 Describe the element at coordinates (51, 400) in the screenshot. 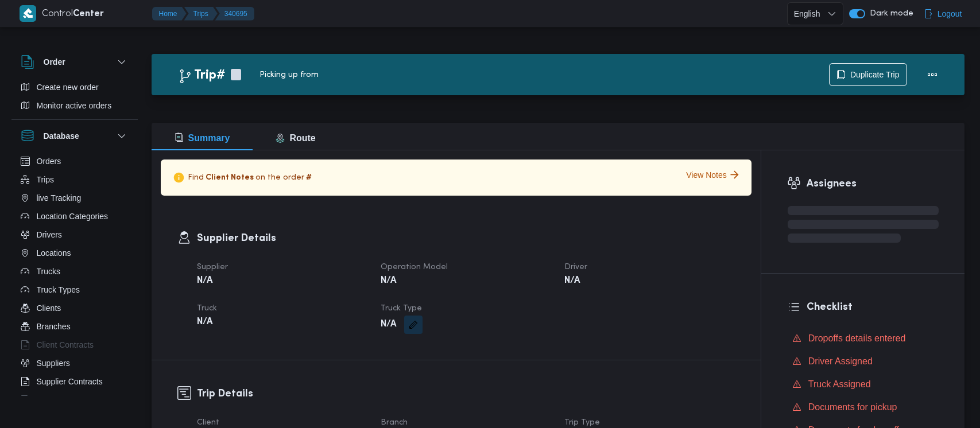

I see `span: Devices` at that location.